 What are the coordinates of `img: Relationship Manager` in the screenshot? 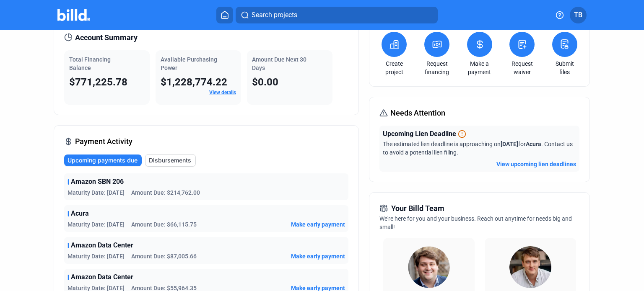 It's located at (429, 267).